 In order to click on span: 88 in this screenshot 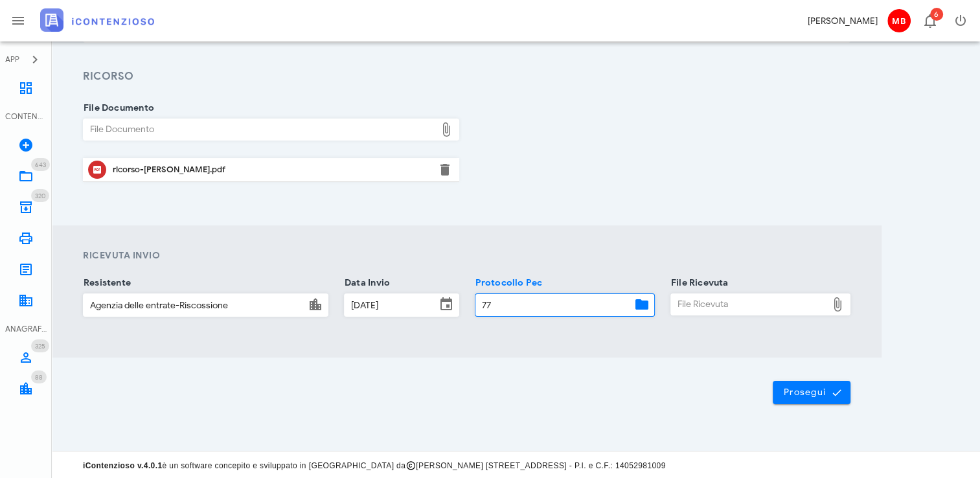, I will do `click(39, 377)`.